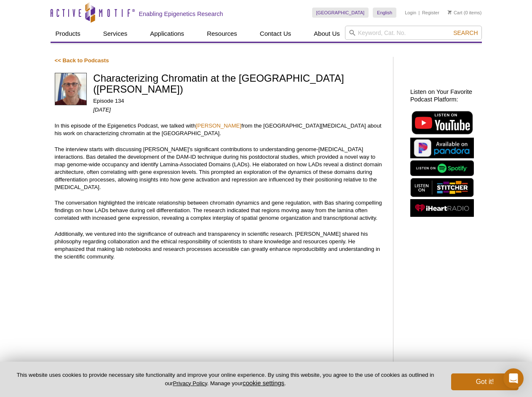  Describe the element at coordinates (181, 14) in the screenshot. I see `h2: Enabling Epigenetics Research` at that location.